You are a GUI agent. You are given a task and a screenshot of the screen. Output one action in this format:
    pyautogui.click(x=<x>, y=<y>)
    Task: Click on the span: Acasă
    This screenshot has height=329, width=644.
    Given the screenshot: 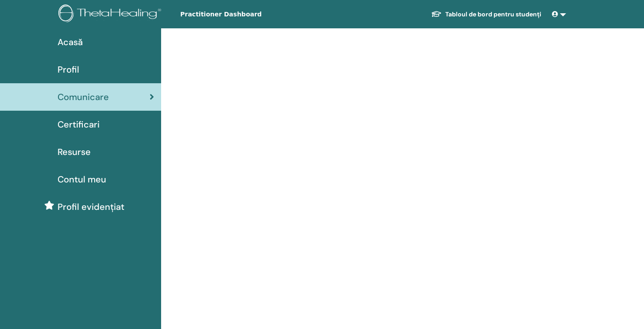 What is the action you would take?
    pyautogui.click(x=70, y=42)
    